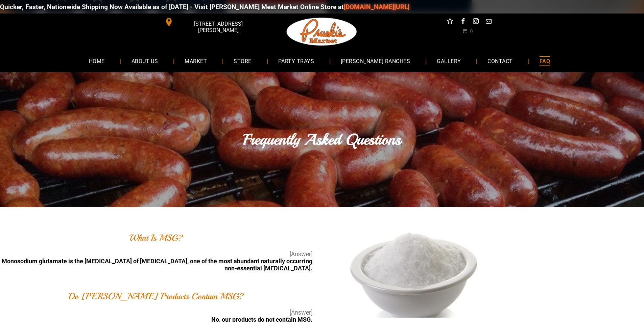 This screenshot has width=644, height=322. I want to click on span: 0, so click(471, 31).